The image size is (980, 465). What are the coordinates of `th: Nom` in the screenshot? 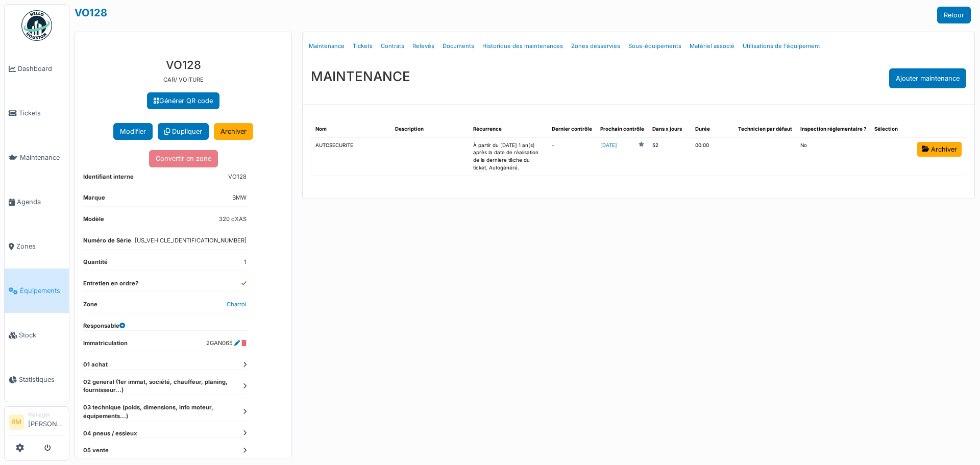 It's located at (351, 129).